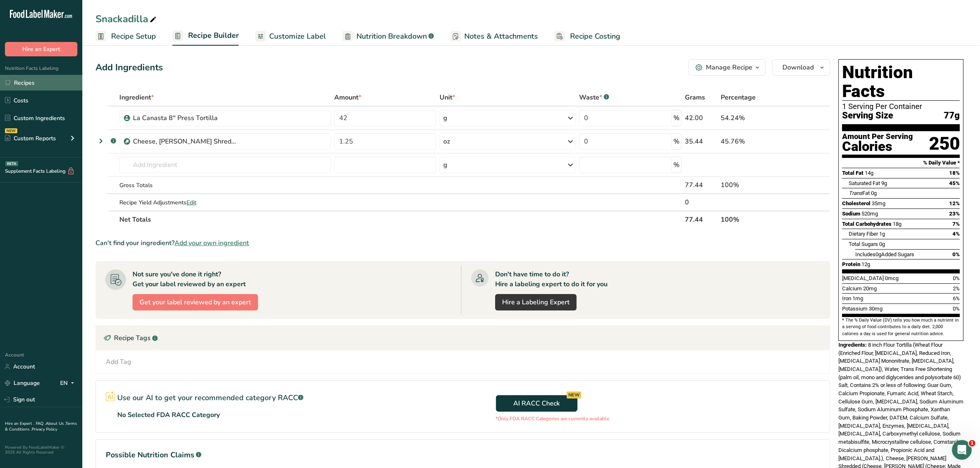 The image size is (980, 468). I want to click on span: 1g, so click(882, 234).